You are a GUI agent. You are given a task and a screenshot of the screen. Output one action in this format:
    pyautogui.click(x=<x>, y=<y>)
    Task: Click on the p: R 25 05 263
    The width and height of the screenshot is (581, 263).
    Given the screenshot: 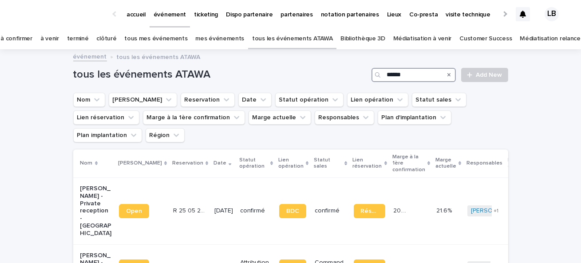 What is the action you would take?
    pyautogui.click(x=189, y=210)
    